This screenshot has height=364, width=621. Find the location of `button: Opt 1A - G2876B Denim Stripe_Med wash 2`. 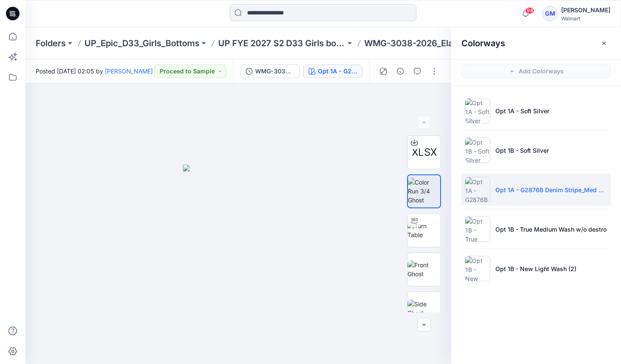

button: Opt 1A - G2876B Denim Stripe_Med wash 2 is located at coordinates (332, 71).